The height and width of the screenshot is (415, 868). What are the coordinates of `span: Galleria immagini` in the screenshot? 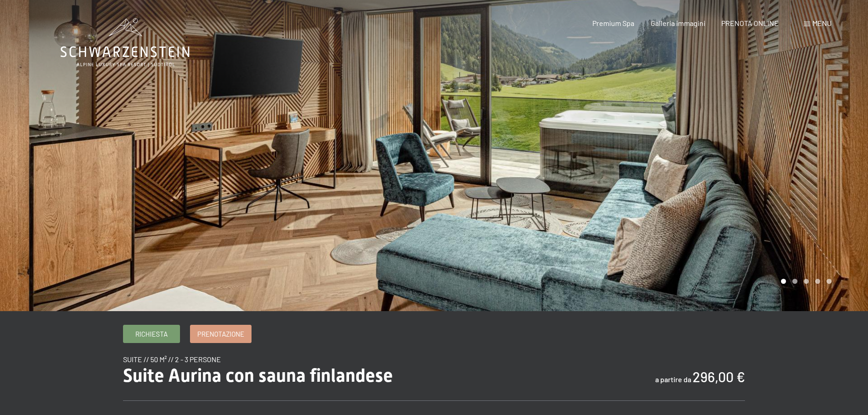 It's located at (678, 23).